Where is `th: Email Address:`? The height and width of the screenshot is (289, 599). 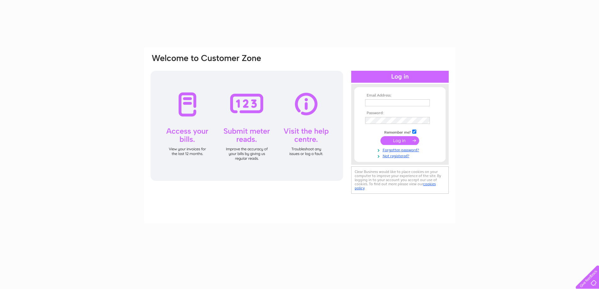 th: Email Address: is located at coordinates (400, 96).